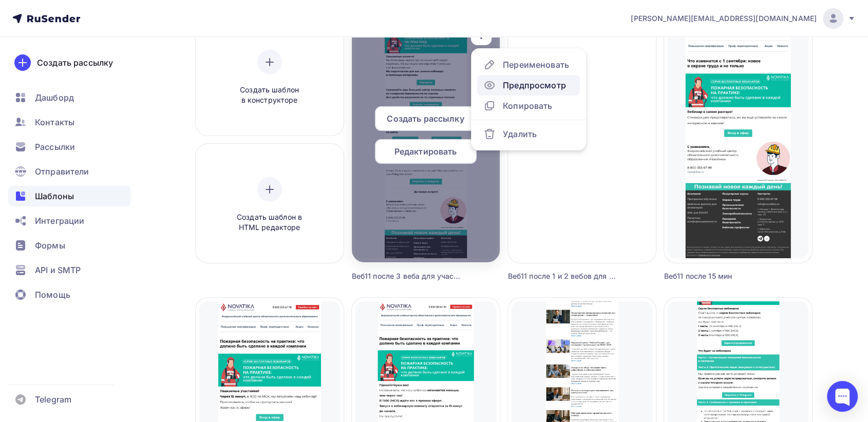  What do you see at coordinates (407, 276) in the screenshot?
I see `div: Веб11 после 3 веба для участников` at bounding box center [407, 276].